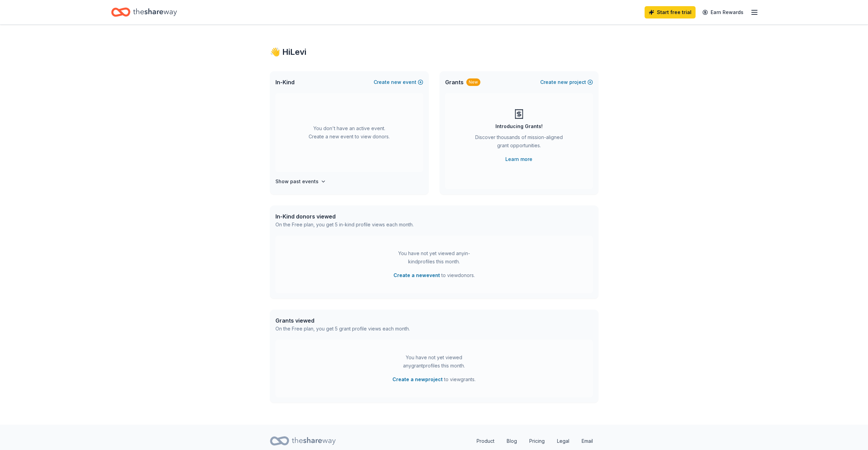 Image resolution: width=868 pixels, height=450 pixels. Describe the element at coordinates (344, 216) in the screenshot. I see `div: In-Kind donors viewed` at that location.